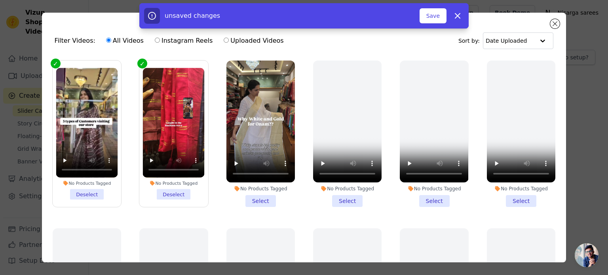  I want to click on label: Instagram Reels, so click(184, 41).